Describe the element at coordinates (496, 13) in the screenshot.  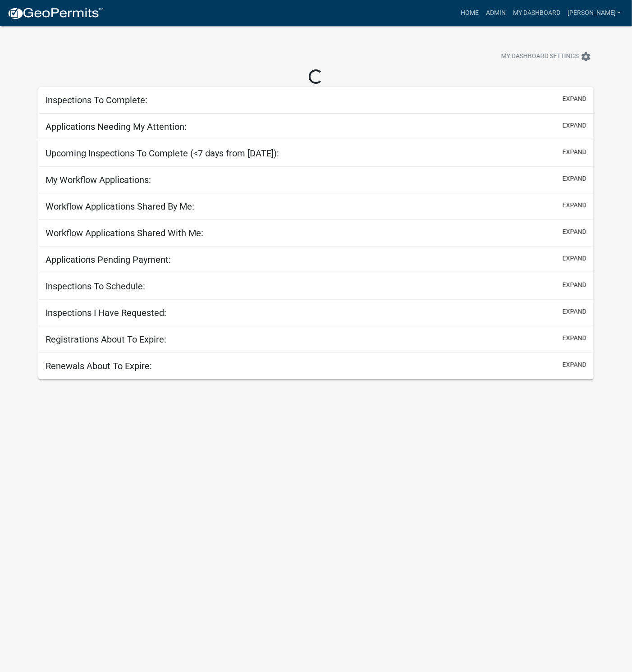
I see `a: Admin` at that location.